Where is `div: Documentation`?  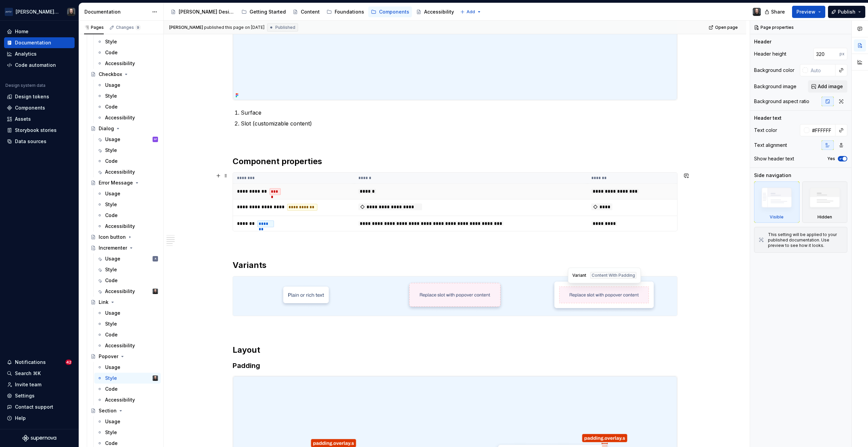 div: Documentation is located at coordinates (33, 43).